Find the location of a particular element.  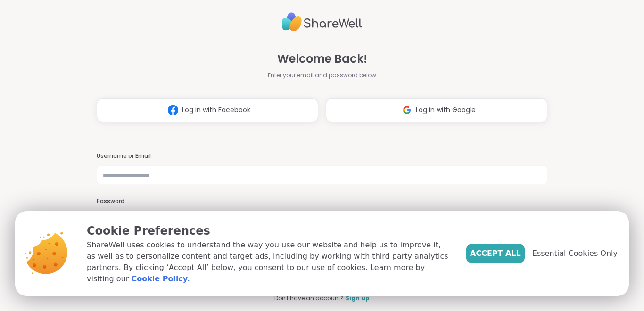

button: Accept All is located at coordinates (495, 254).